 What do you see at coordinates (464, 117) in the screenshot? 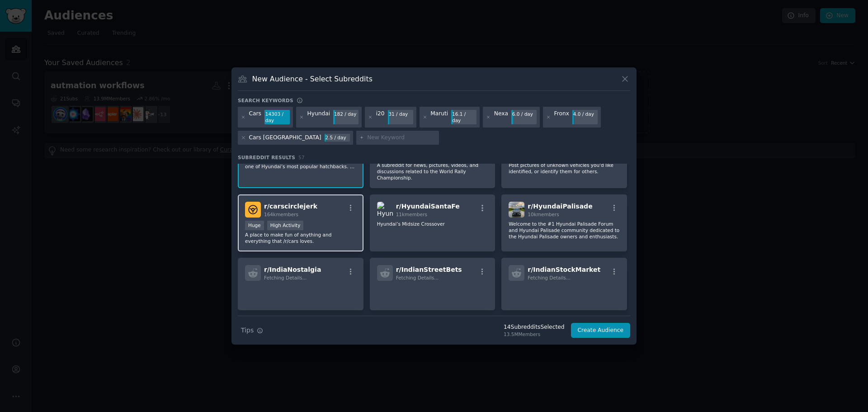
I see `div: 16.1 / day` at bounding box center [464, 117].